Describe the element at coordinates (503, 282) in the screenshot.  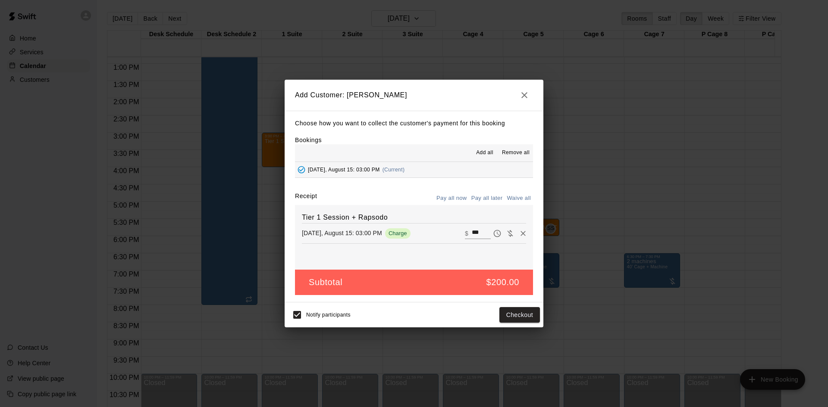
I see `h5: $200.00` at that location.